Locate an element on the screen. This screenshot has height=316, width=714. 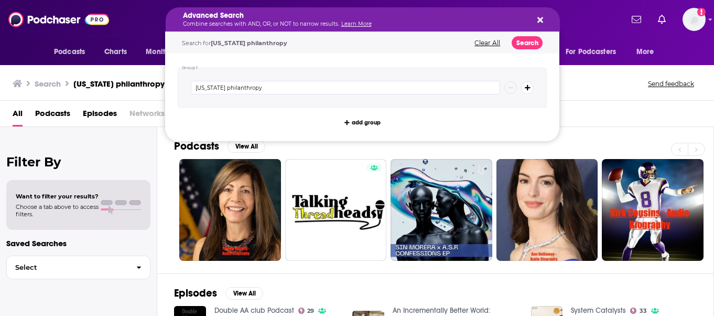
a: PodcastsView All is located at coordinates (220, 146).